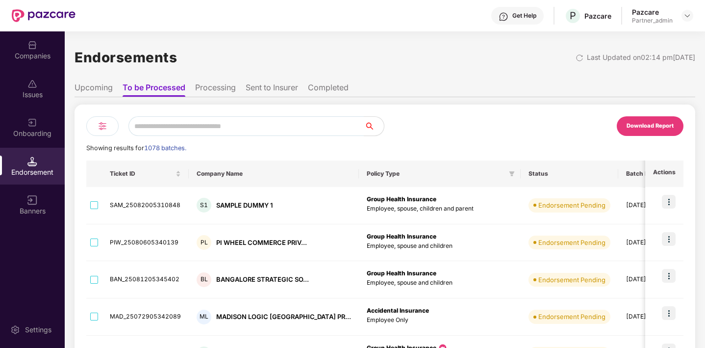 This screenshot has width=705, height=348. What do you see at coordinates (145, 205) in the screenshot?
I see `td: SAM_25082005310848` at bounding box center [145, 205].